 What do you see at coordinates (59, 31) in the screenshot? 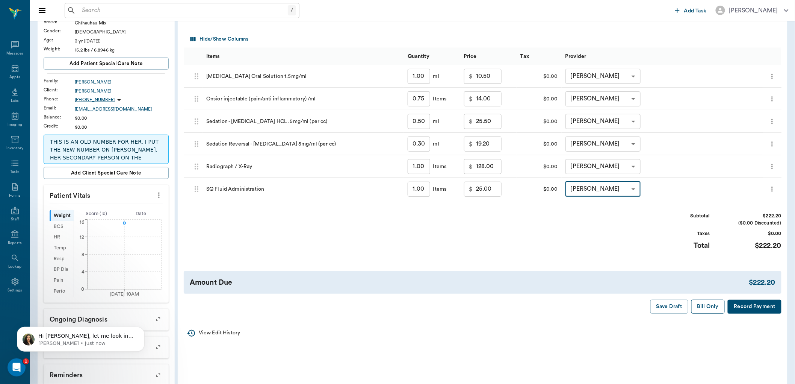
I see `div: Gender :` at bounding box center [59, 31].